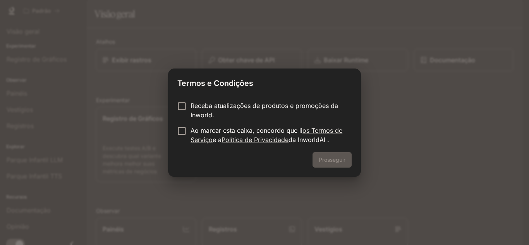 This screenshot has height=245, width=529. What do you see at coordinates (264, 110) in the screenshot?
I see `font: Receba atualizações de produtos e promoções da Inworld.` at bounding box center [264, 110].